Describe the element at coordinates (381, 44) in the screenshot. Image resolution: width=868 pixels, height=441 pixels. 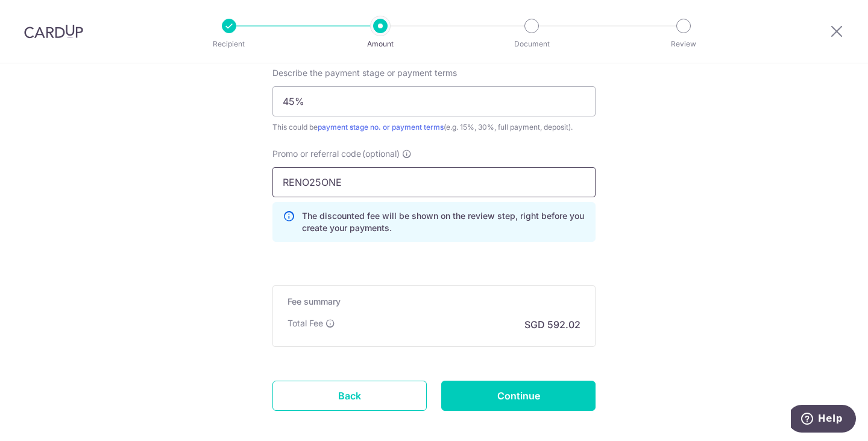
I see `p: Amount` at that location.